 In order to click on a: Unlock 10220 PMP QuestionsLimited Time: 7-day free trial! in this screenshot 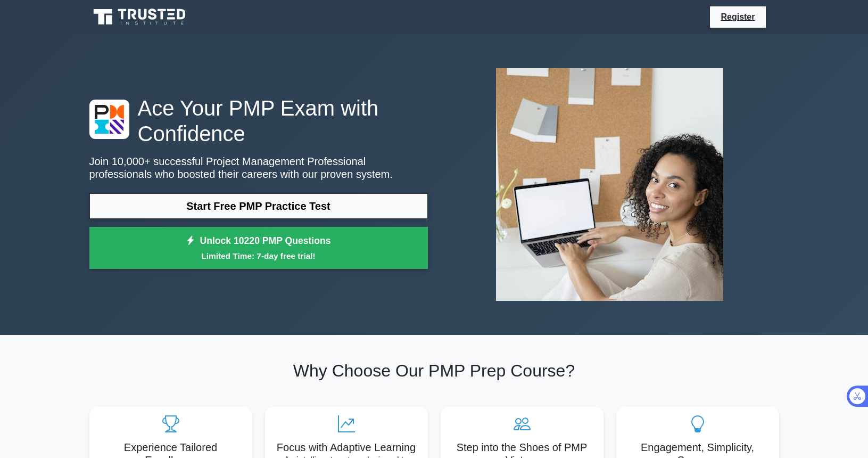, I will do `click(259, 248)`.